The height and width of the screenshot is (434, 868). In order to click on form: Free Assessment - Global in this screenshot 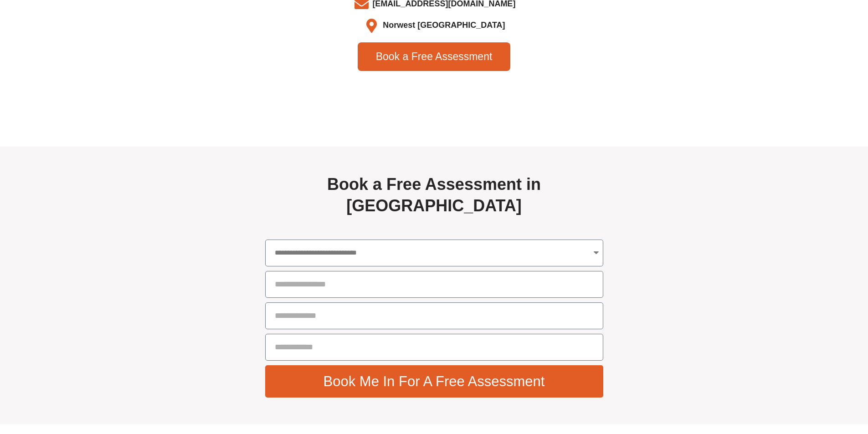, I will do `click(434, 321)`.